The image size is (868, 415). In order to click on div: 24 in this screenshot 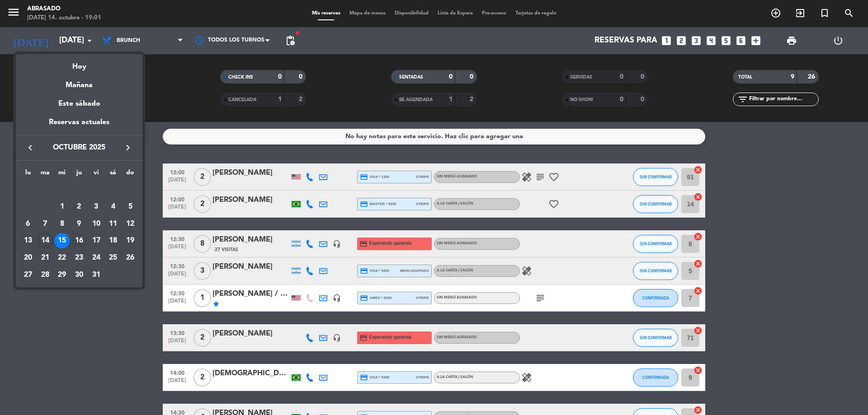, I will do `click(96, 258)`.